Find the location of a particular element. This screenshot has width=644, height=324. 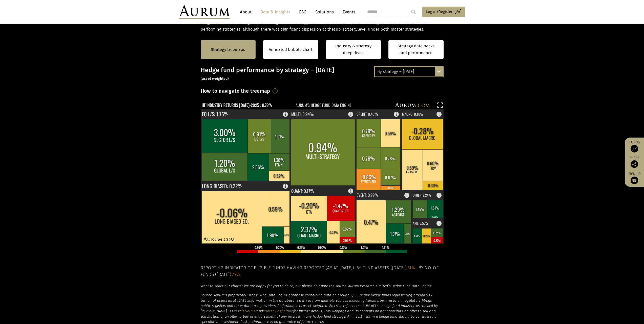

a: ESG is located at coordinates (303, 12).